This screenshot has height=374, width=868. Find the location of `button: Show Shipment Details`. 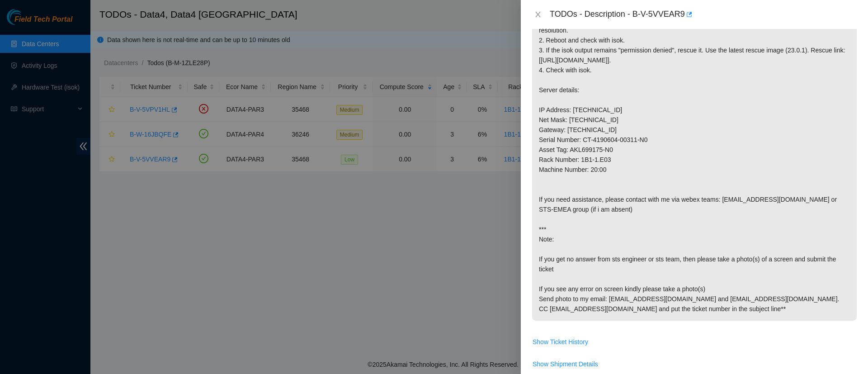

button: Show Shipment Details is located at coordinates (565, 364).